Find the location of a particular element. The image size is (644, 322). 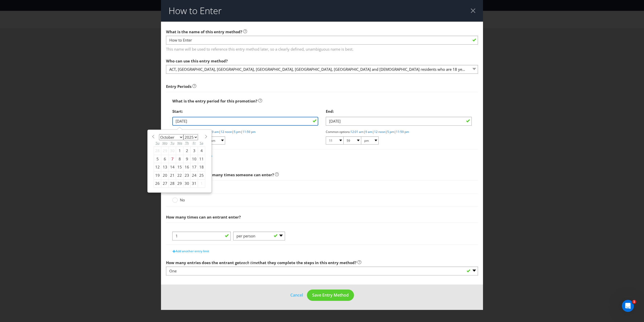

abbr: Friday is located at coordinates (194, 143).